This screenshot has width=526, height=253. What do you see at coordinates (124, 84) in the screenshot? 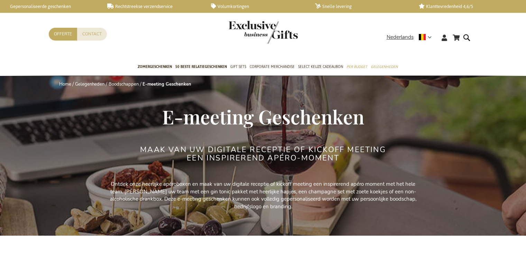
I see `a: Boodschappen` at bounding box center [124, 84].